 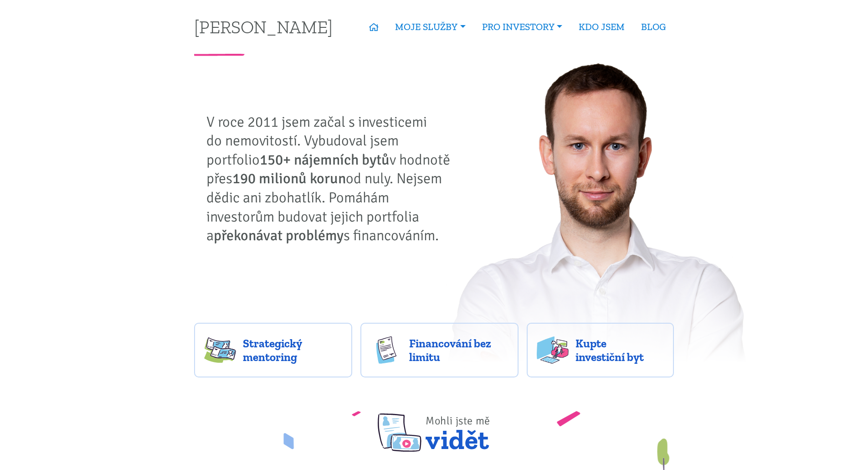 What do you see at coordinates (289, 178) in the screenshot?
I see `strong: 190 milionů korun` at bounding box center [289, 178].